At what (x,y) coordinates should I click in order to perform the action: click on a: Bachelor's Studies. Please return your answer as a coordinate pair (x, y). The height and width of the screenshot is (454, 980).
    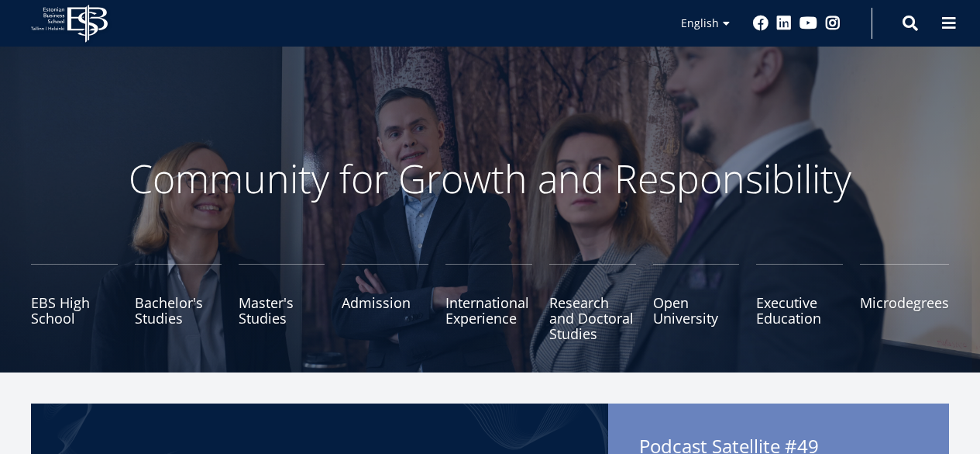
    Looking at the image, I should click on (178, 302).